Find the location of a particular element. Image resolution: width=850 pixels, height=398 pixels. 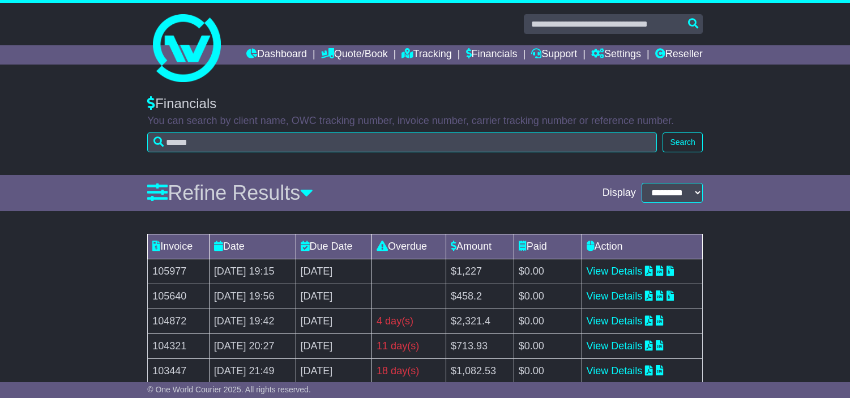

span: Display is located at coordinates (619, 193).